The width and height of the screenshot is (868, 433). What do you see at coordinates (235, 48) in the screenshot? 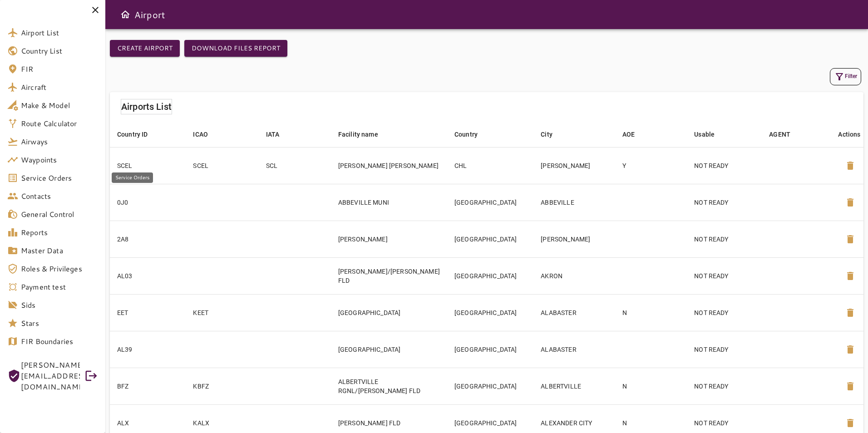
I see `button: Download Files Report` at bounding box center [235, 48].